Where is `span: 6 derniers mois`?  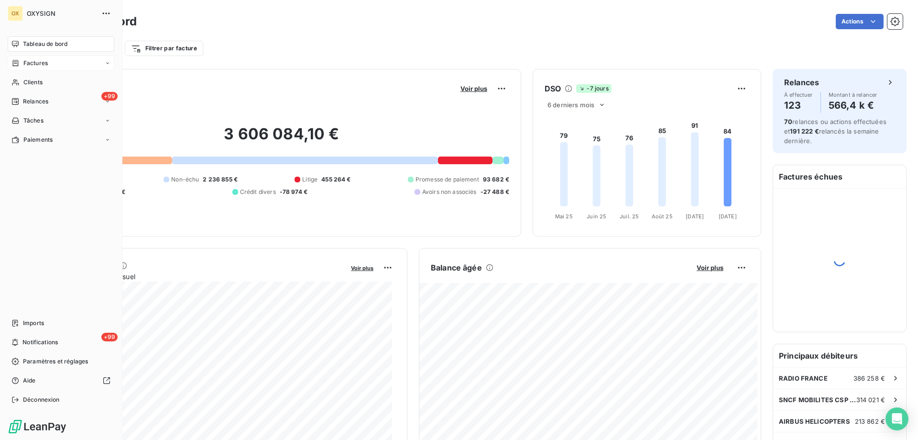 span: 6 derniers mois is located at coordinates (571, 105).